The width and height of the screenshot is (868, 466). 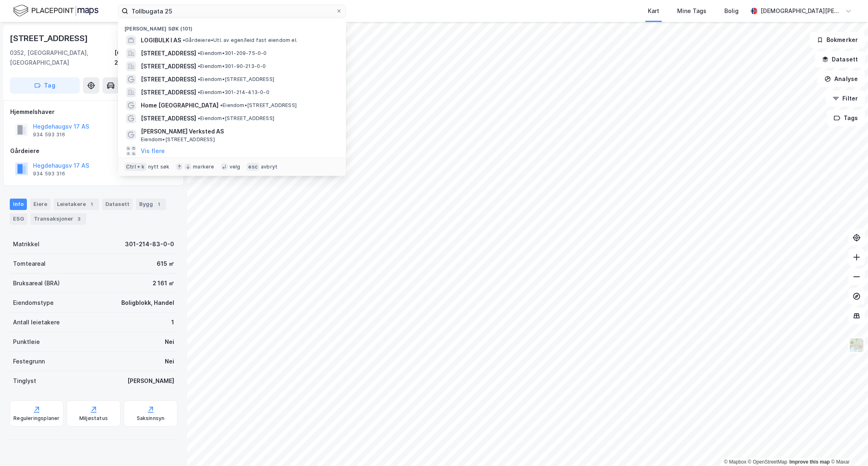 I want to click on a: OpenStreetMap, so click(x=768, y=462).